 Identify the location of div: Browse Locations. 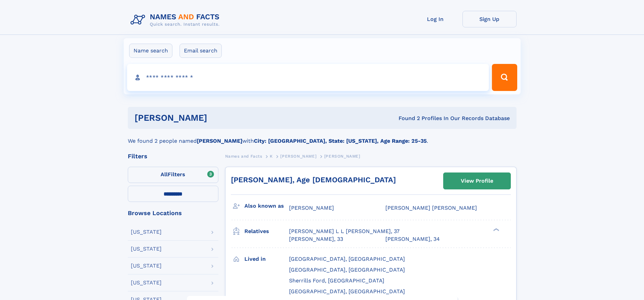
(173, 213).